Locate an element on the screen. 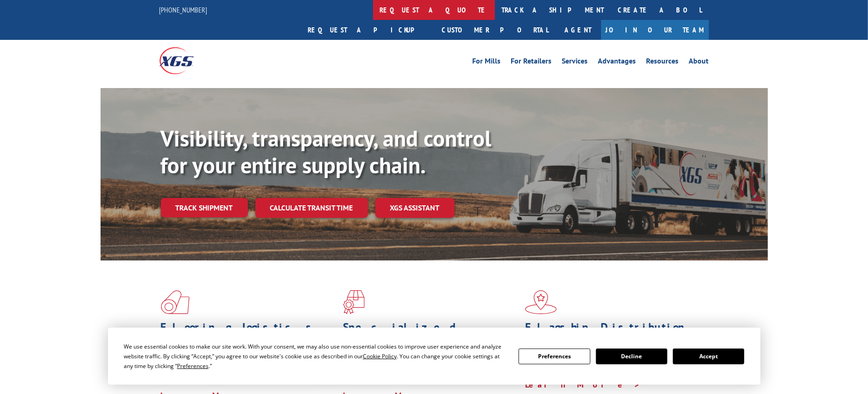  button: Preferences is located at coordinates (554, 356).